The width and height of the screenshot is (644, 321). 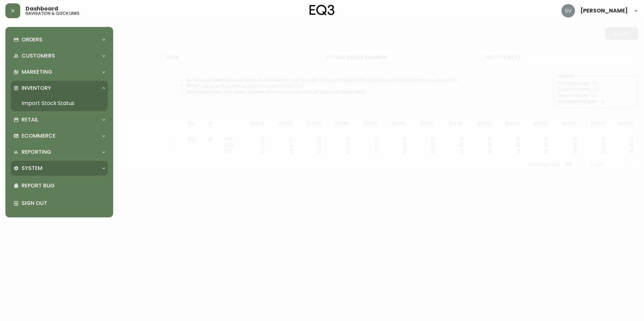 I want to click on p: Sign Out, so click(x=63, y=203).